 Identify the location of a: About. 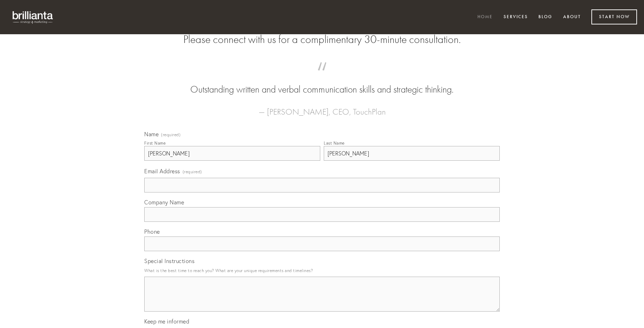
(572, 17).